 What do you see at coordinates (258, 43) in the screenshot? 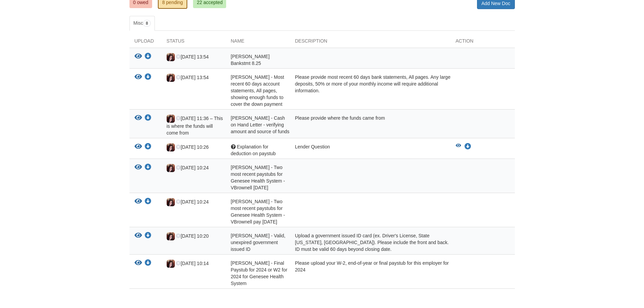
I see `div: Name` at bounding box center [258, 43].